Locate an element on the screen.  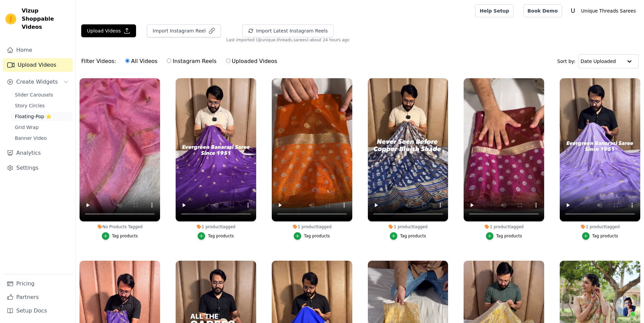
a: Banner Video is located at coordinates (42, 138).